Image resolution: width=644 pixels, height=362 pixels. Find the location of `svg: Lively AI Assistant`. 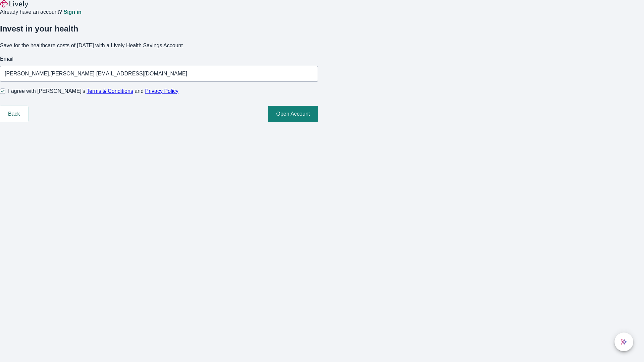

svg: Lively AI Assistant is located at coordinates (624, 342).